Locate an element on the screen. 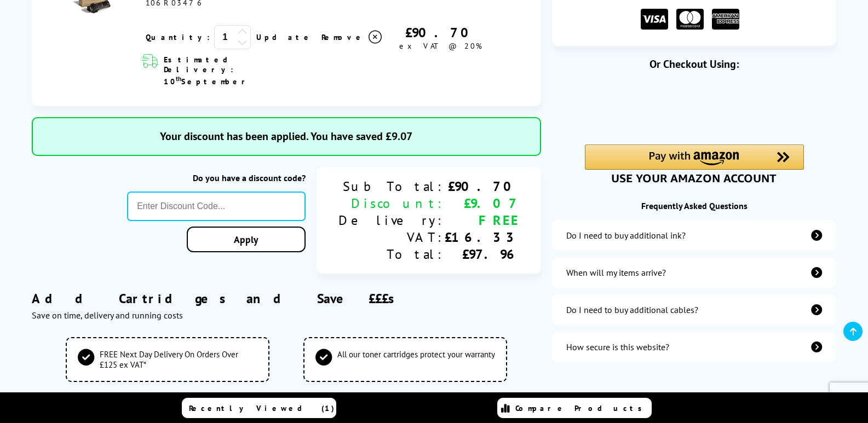  div: Sub Total: is located at coordinates (391, 186).